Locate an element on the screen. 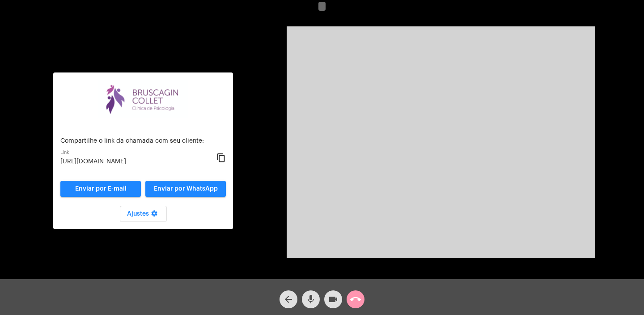 This screenshot has width=644, height=315. p: Compartilhe o link da chamada com seu cliente: is located at coordinates (143, 141).